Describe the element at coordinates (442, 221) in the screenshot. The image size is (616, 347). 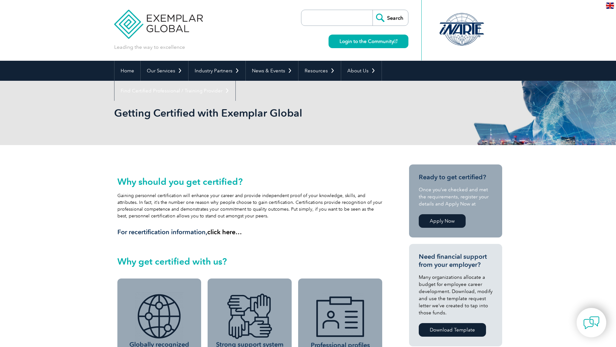
I see `a: Apply Now` at that location.